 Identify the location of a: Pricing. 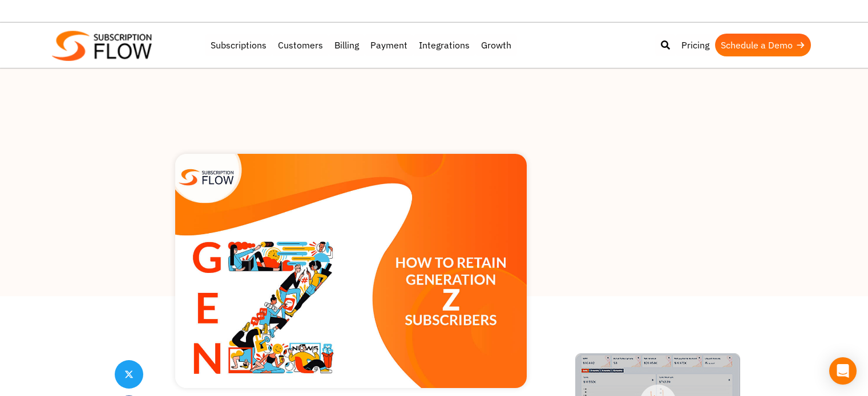
(695, 45).